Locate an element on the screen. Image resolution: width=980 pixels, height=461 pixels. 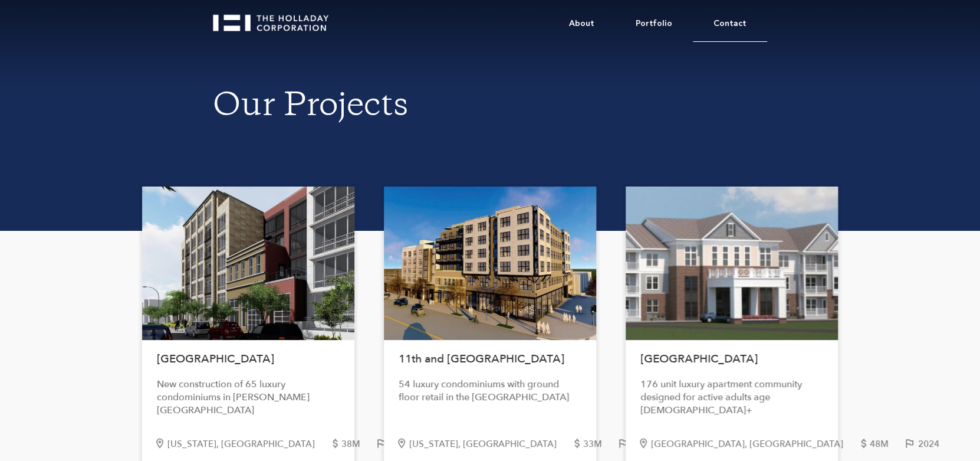
div: 33M is located at coordinates (600, 444).